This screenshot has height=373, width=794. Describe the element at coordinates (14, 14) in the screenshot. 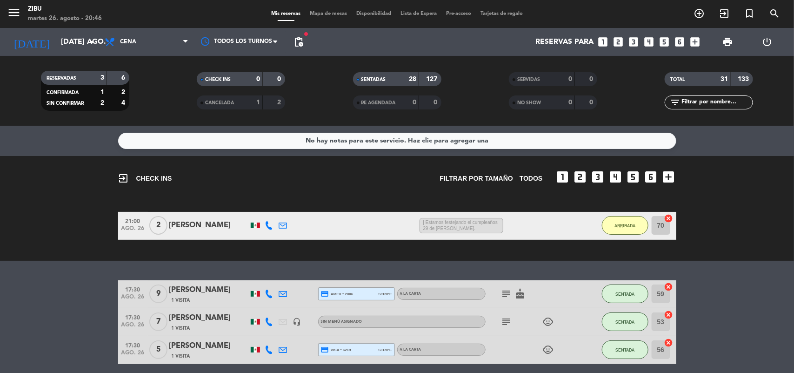

I see `button: menu` at that location.